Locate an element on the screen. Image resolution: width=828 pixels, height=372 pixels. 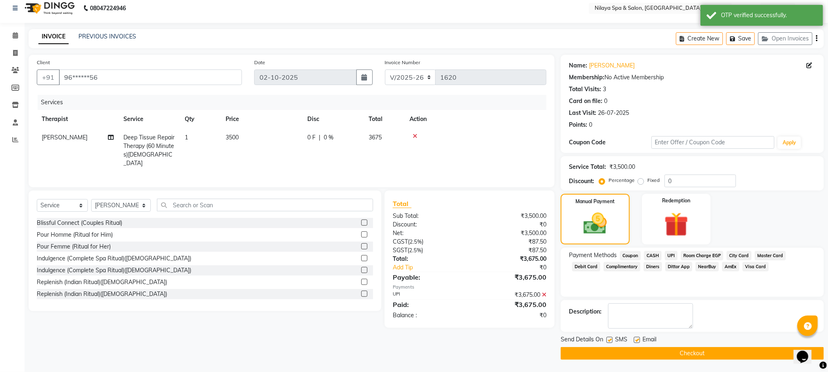
button: Checkout is located at coordinates (692, 353).